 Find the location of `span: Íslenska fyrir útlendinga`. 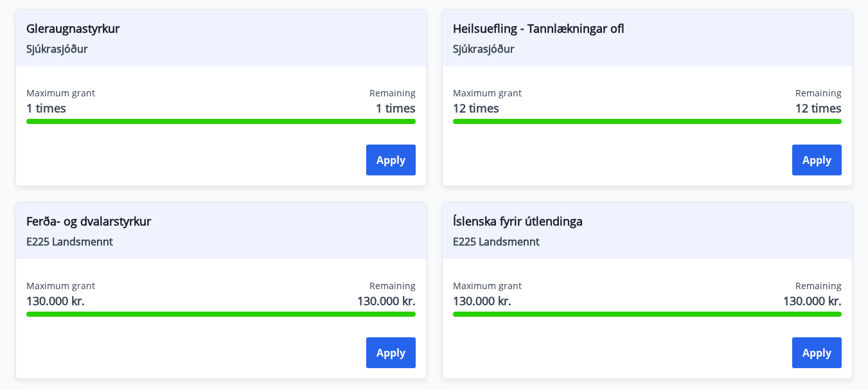

span: Íslenska fyrir útlendinga is located at coordinates (648, 224).